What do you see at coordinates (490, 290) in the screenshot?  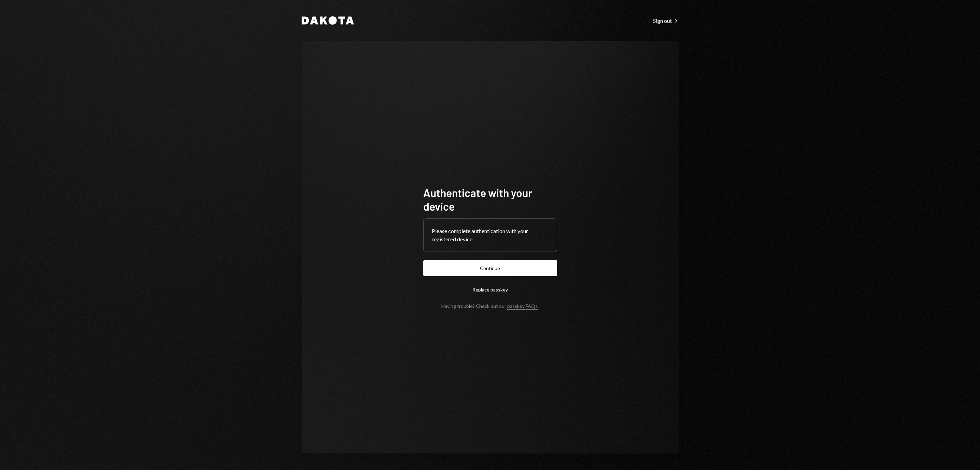 I see `button: Replace passkey` at bounding box center [490, 290].